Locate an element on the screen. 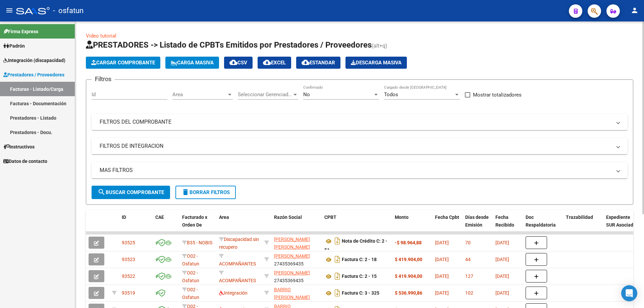 Image resolution: width=644 pixels, height=308 pixels. mat-expansion-panel-header: FILTROS DE INTEGRACION is located at coordinates (360, 146).